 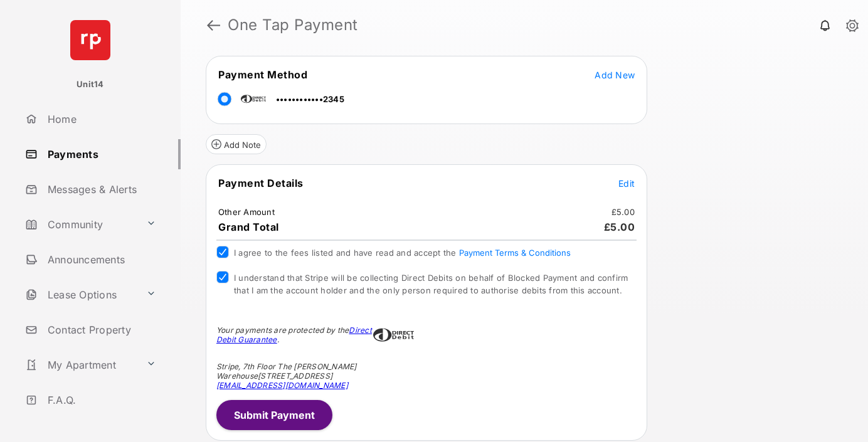 I want to click on span: Grand Total, so click(x=248, y=227).